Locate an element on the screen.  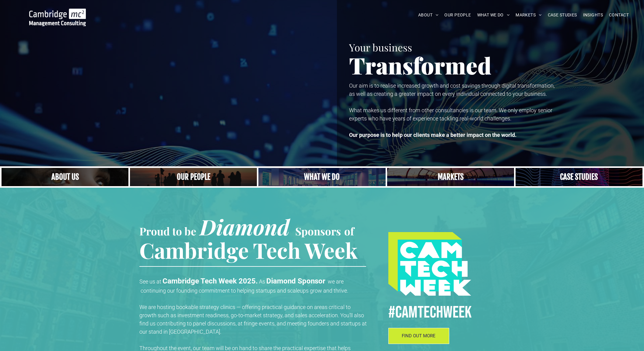
strong: Our purpose is to help our clients make a better impact on the world. is located at coordinates (433, 135).